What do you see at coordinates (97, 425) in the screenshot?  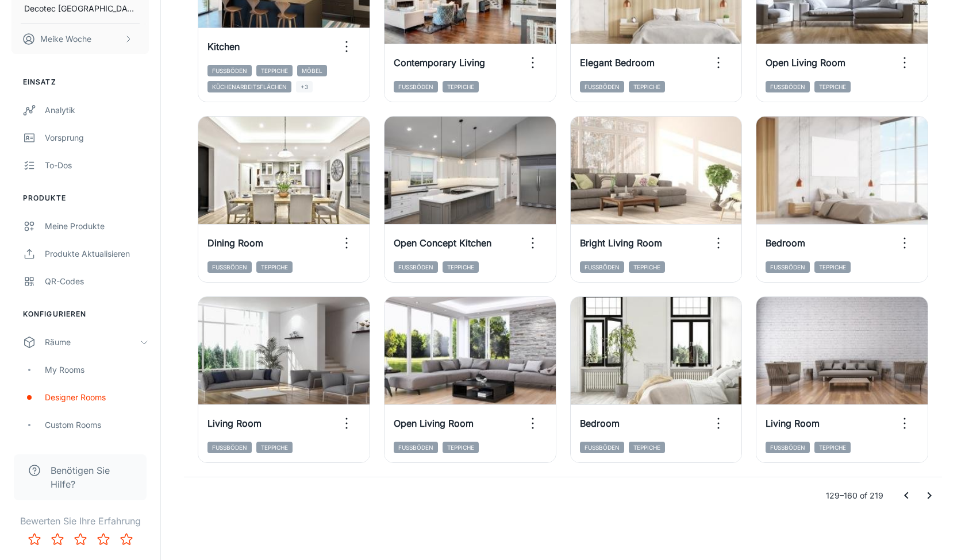 I see `div: Custom Rooms` at bounding box center [97, 425].